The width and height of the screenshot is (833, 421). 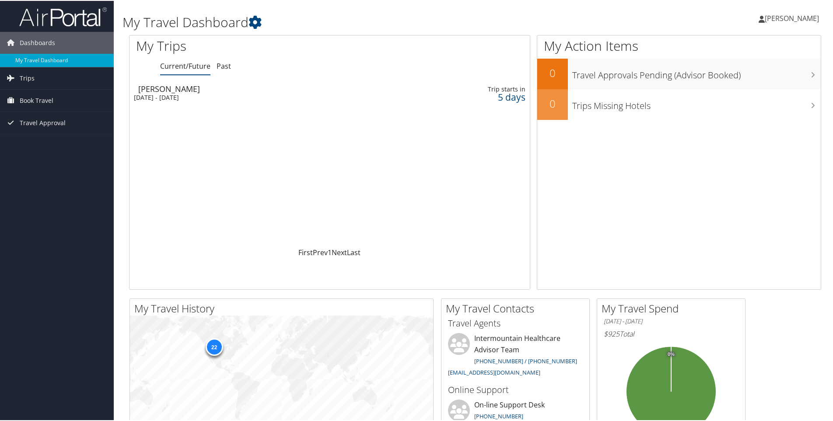 What do you see at coordinates (283, 308) in the screenshot?
I see `h2: My Travel History` at bounding box center [283, 308].